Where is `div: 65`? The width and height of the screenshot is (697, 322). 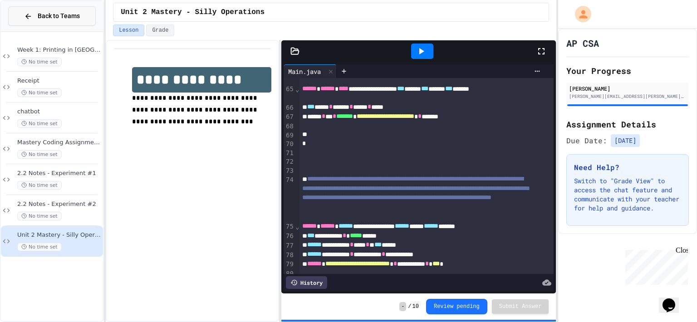
div: 65 is located at coordinates (289, 94).